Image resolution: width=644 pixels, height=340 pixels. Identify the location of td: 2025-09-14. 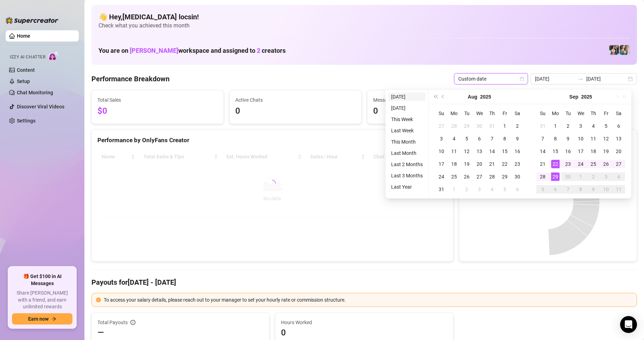
(543, 151).